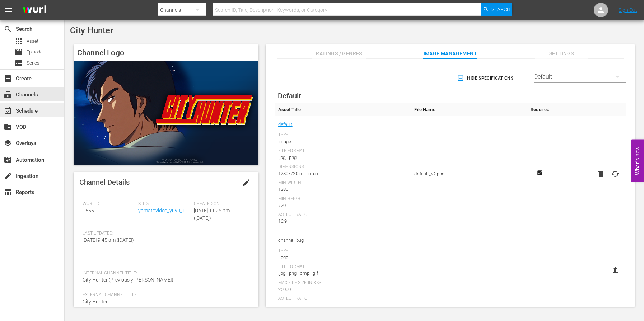 This screenshot has height=321, width=644. I want to click on div: 25000, so click(343, 290).